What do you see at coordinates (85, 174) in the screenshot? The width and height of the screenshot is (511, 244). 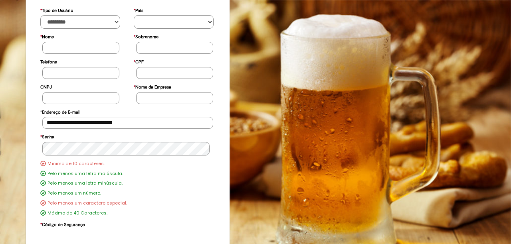 I see `label: Pelo menos uma letra maiúscula.` at bounding box center [85, 174].